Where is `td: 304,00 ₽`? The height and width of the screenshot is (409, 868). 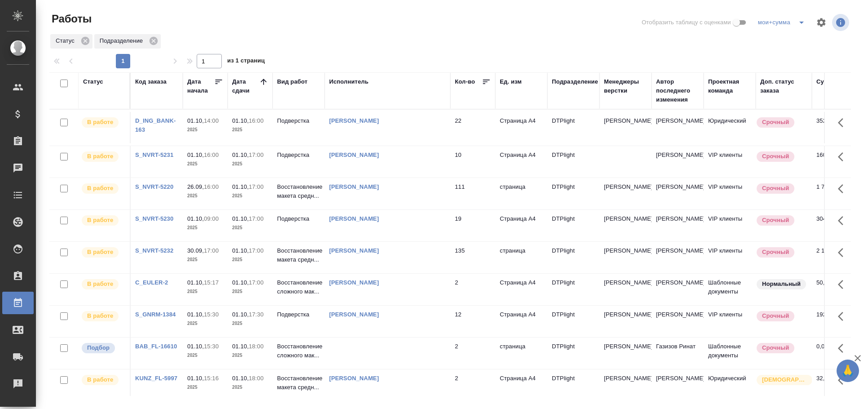 td: 304,00 ₽ is located at coordinates (834, 226).